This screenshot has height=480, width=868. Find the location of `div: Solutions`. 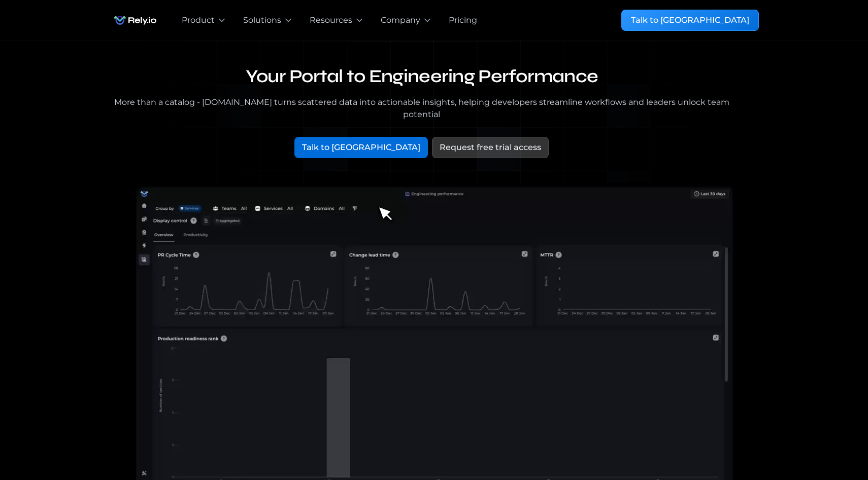

div: Solutions is located at coordinates (262, 20).